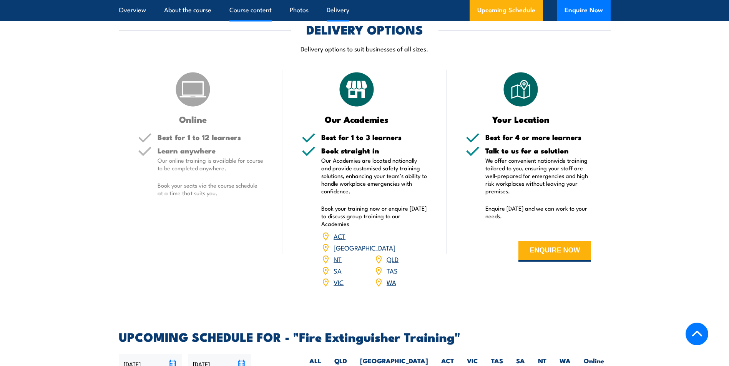 The image size is (729, 366). What do you see at coordinates (554, 252) in the screenshot?
I see `button: ENQUIRE NOW` at bounding box center [554, 252].